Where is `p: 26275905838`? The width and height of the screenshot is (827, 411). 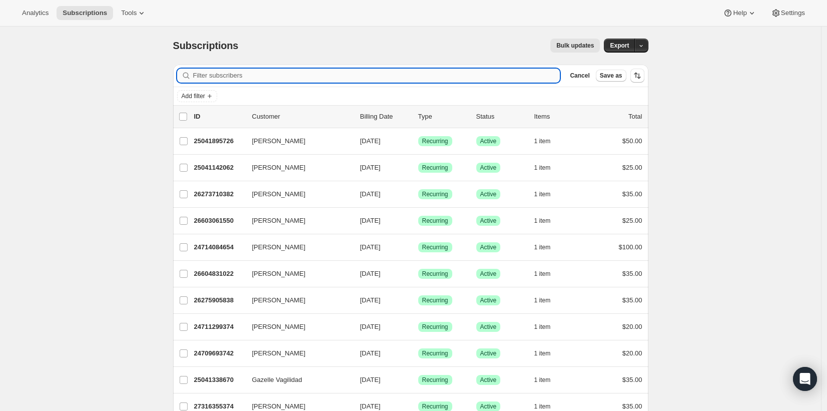 p: 26275905838 is located at coordinates (219, 300).